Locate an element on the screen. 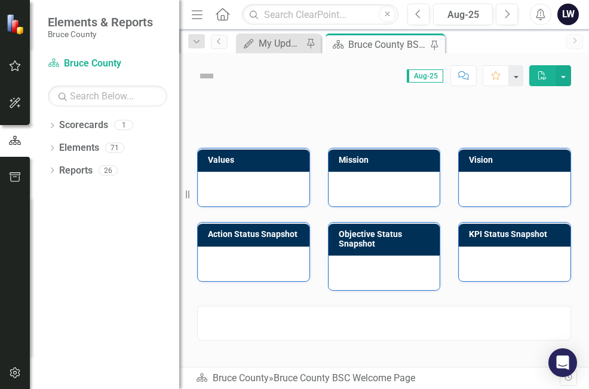  div: 1 is located at coordinates (124, 125).